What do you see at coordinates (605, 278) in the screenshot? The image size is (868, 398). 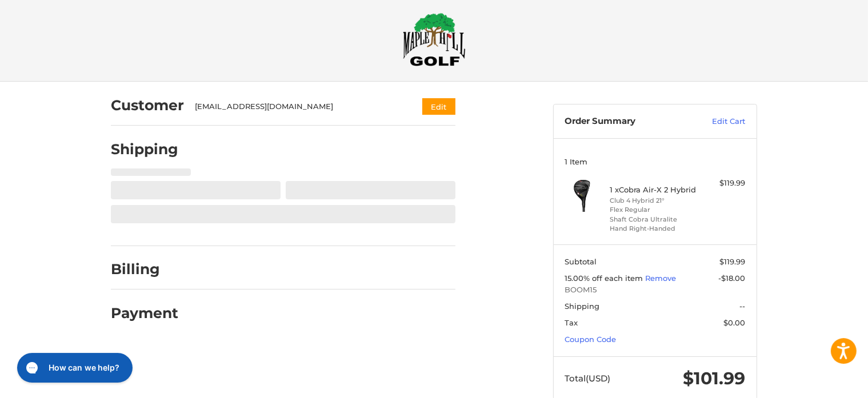 I see `span: 15.00% off each item` at bounding box center [605, 278].